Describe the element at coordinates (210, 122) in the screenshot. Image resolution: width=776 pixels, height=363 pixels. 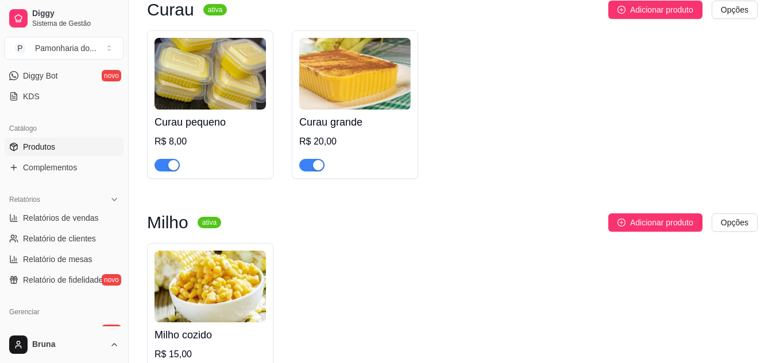
I see `h4: Curau pequeno` at that location.